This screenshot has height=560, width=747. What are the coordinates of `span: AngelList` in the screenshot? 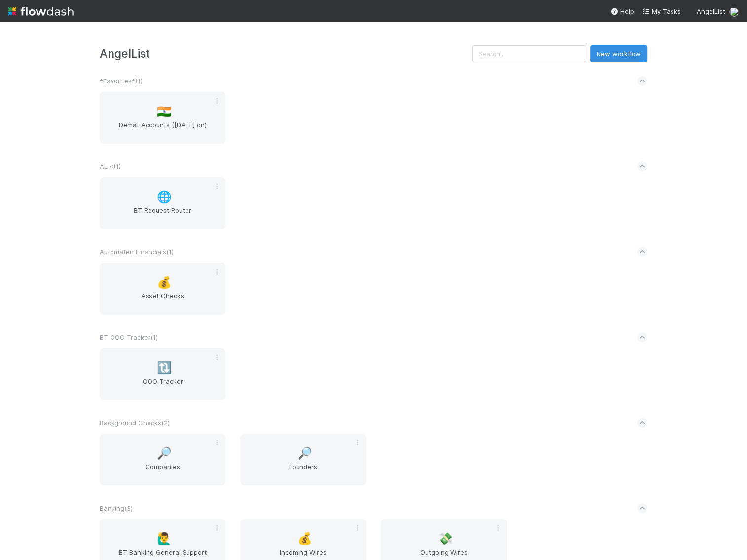 It's located at (711, 11).